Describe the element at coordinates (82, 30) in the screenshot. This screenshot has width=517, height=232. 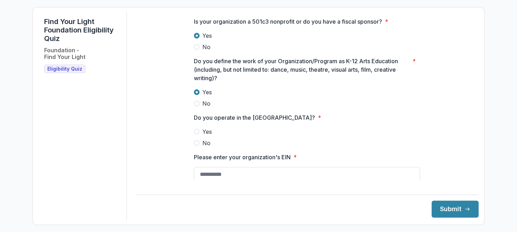
I see `h1: Find Your Light Foundation Eligibility Quiz` at that location.